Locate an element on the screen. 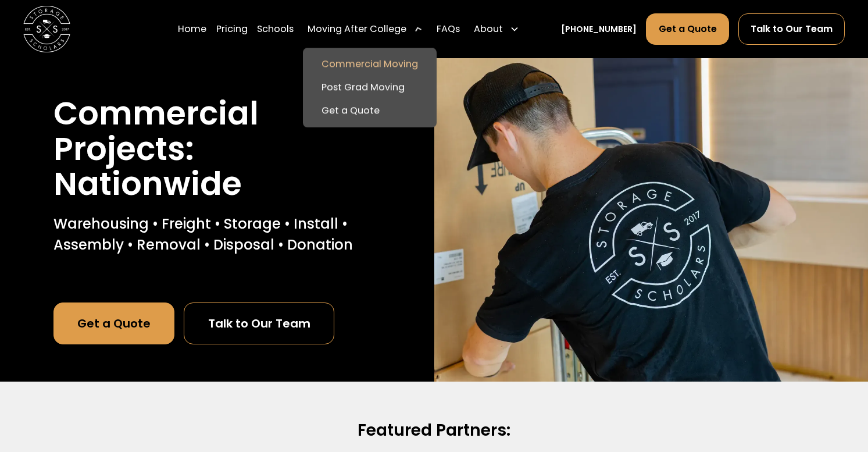 Image resolution: width=868 pixels, height=452 pixels. img: Storage Scholars main logo is located at coordinates (46, 29).